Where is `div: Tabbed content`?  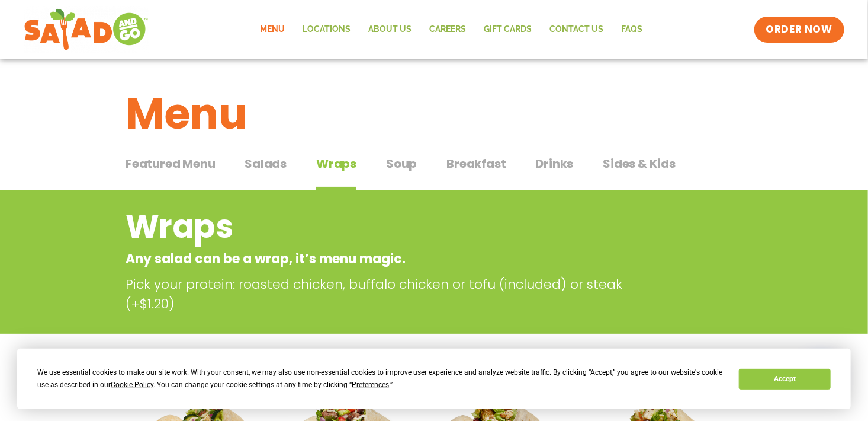 div: Tabbed content is located at coordinates (434, 170).